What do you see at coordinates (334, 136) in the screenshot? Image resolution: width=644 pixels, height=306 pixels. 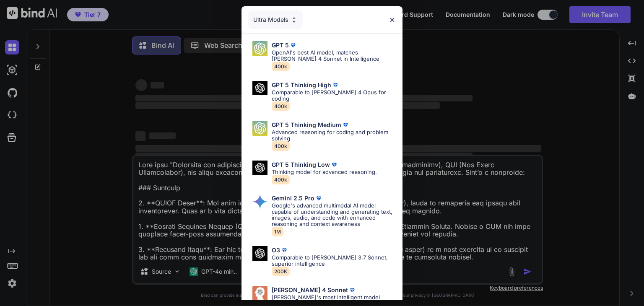 I see `p: Advanced reasoning for coding and problem solving` at bounding box center [334, 136].